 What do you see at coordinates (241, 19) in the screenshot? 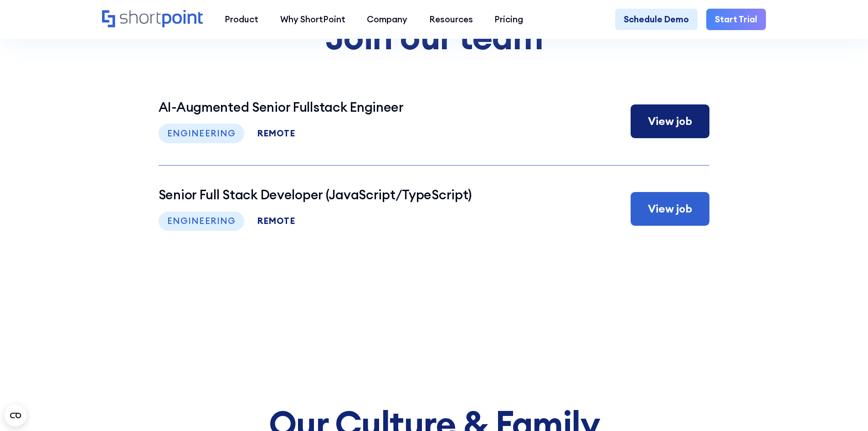
I see `a: Product` at bounding box center [241, 19].